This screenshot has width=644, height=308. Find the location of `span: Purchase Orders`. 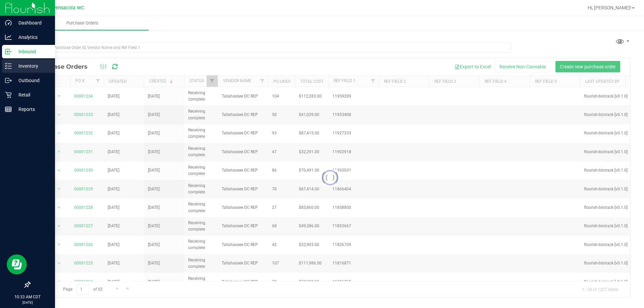

span: Purchase Orders is located at coordinates (83, 23).